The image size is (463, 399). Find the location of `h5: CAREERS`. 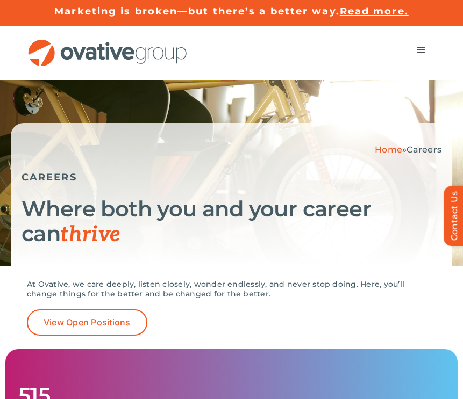

h5: CAREERS is located at coordinates (231, 177).